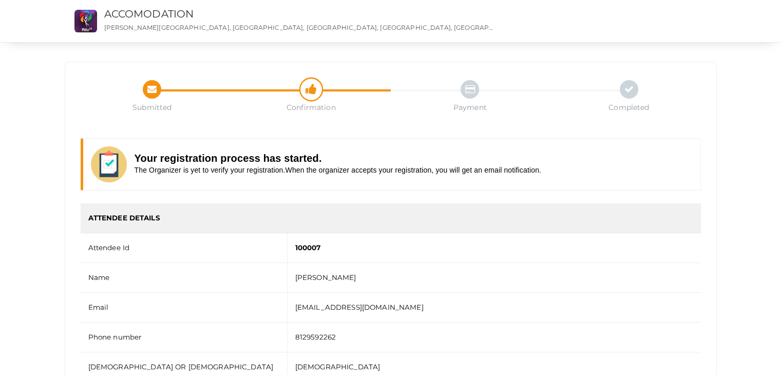 The height and width of the screenshot is (375, 781). What do you see at coordinates (153, 107) in the screenshot?
I see `span: Submitted` at bounding box center [153, 107].